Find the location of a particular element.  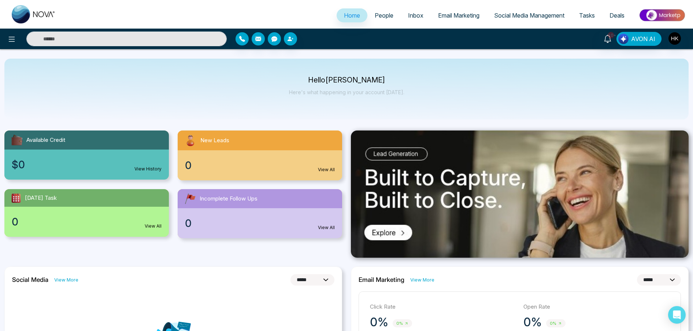

a: Inbox is located at coordinates (416, 15).